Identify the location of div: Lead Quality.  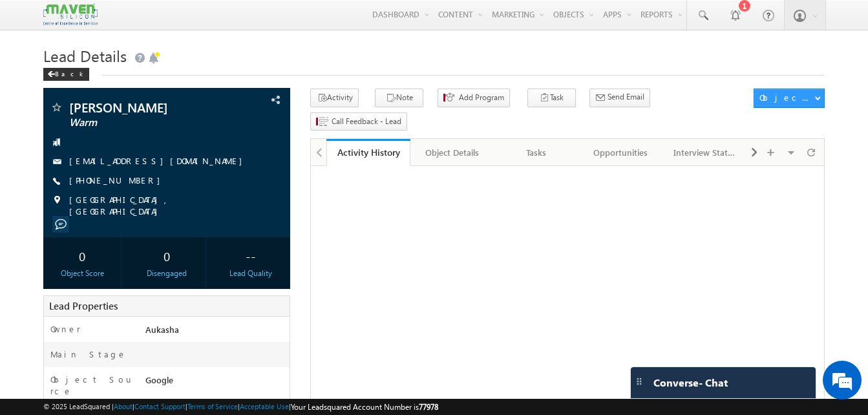
(251, 273).